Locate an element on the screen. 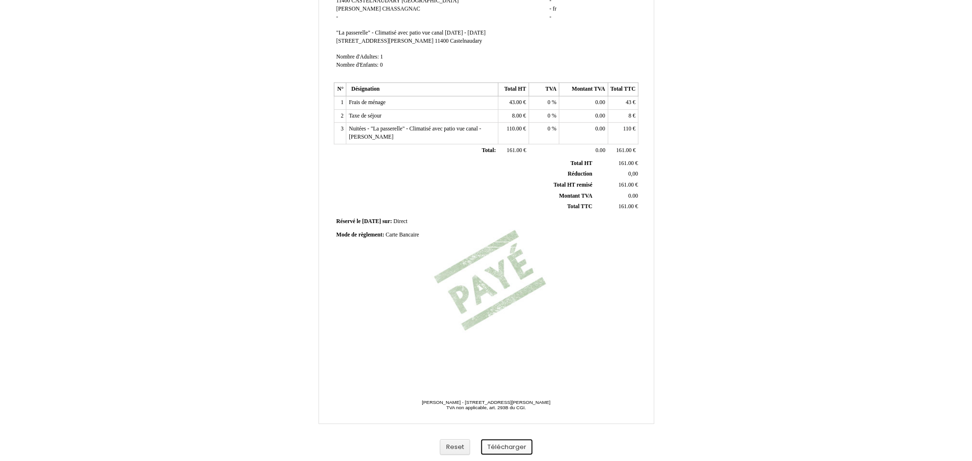 The image size is (972, 461). th: Désignation is located at coordinates (422, 90).